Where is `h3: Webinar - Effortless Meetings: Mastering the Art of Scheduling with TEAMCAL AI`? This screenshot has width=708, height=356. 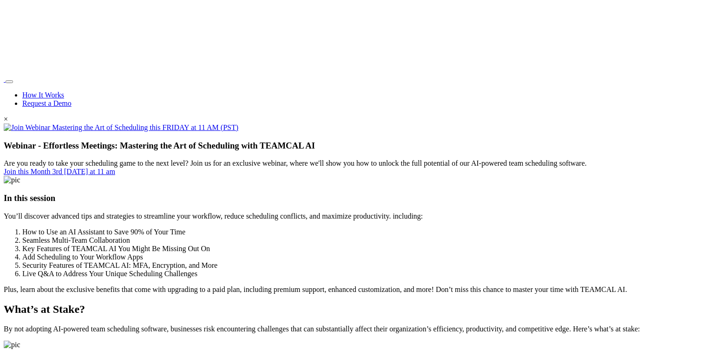
h3: Webinar - Effortless Meetings: Mastering the Art of Scheduling with TEAMCAL AI is located at coordinates (354, 146).